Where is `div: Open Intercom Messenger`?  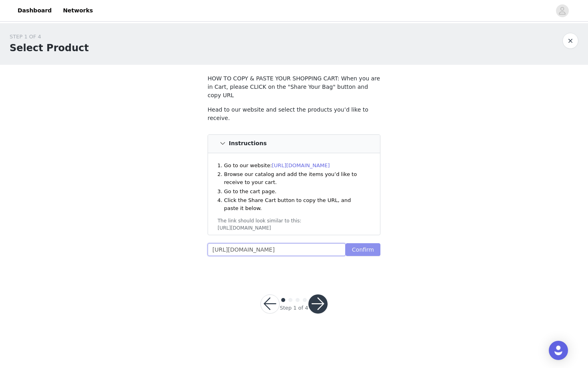
div: Open Intercom Messenger is located at coordinates (558, 351).